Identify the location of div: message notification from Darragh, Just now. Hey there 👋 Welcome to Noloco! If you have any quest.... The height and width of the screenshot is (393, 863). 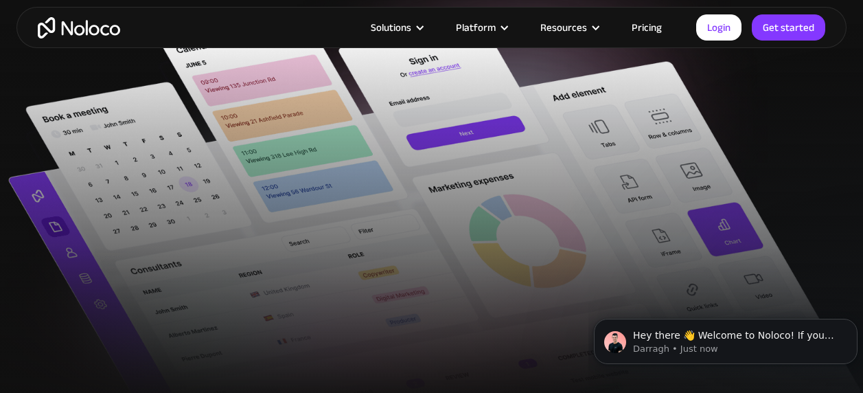
(137, 51).